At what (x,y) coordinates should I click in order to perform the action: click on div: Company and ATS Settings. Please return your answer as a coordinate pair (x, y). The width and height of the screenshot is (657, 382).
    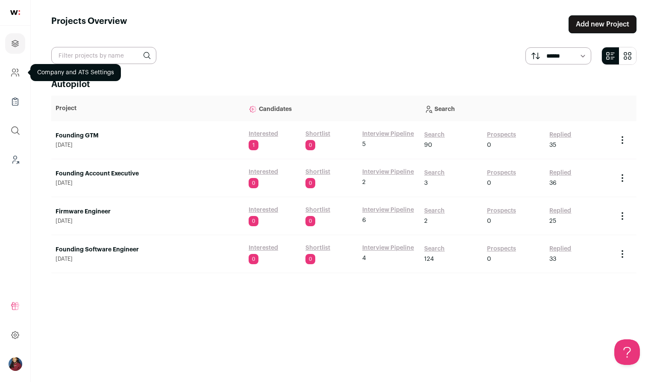
    Looking at the image, I should click on (76, 73).